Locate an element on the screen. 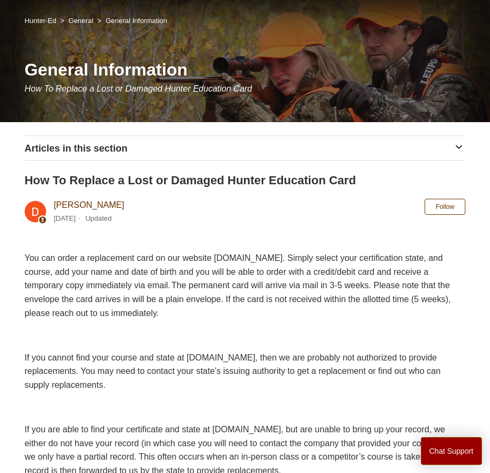 The height and width of the screenshot is (473, 490). h2: How To Replace a Lost or Damaged Hunter Education Card is located at coordinates (245, 180).